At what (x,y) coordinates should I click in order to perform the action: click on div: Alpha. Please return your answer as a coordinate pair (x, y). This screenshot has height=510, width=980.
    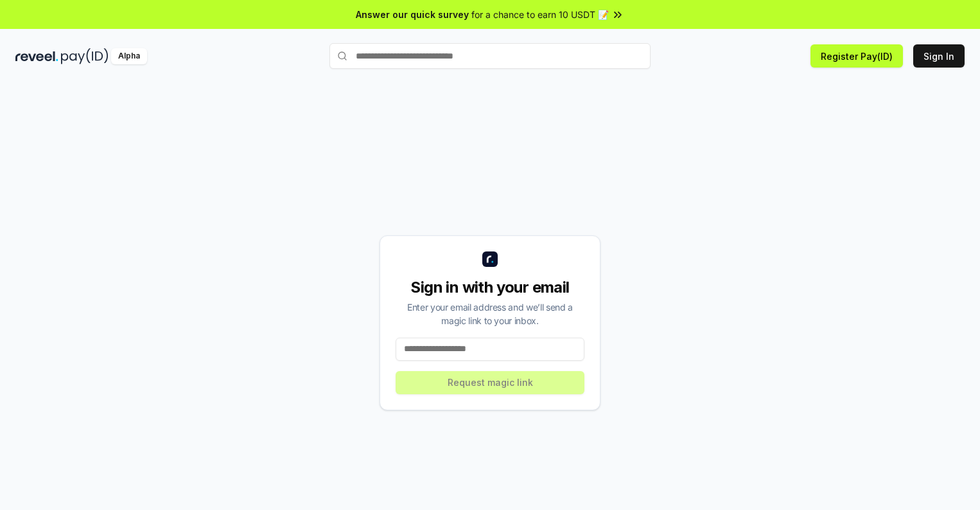
    Looking at the image, I should click on (129, 56).